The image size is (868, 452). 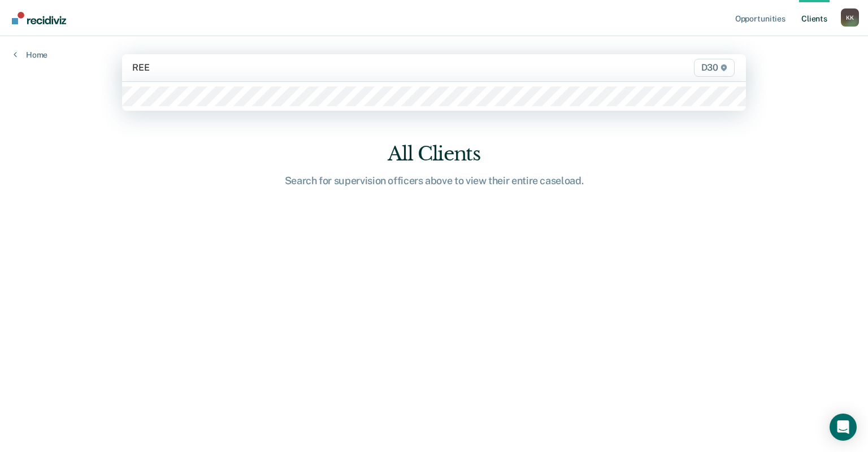 I want to click on span: D30, so click(x=715, y=68).